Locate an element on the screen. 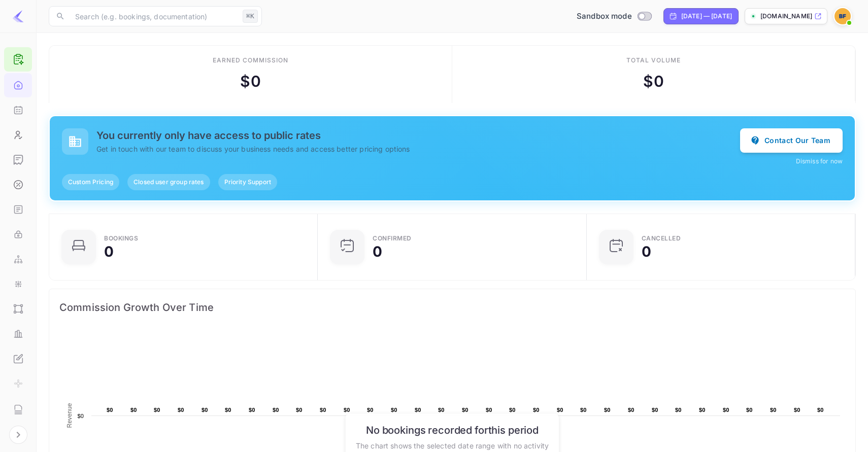 Image resolution: width=868 pixels, height=452 pixels. span: Priority Support is located at coordinates (248, 182).